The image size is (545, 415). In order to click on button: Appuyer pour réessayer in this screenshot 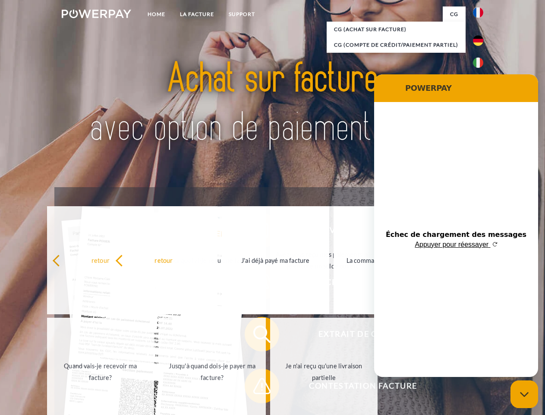, I will do `click(82, 170)`.